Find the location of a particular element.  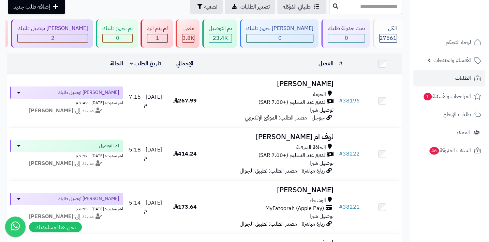

div: 23359 is located at coordinates (220, 38).